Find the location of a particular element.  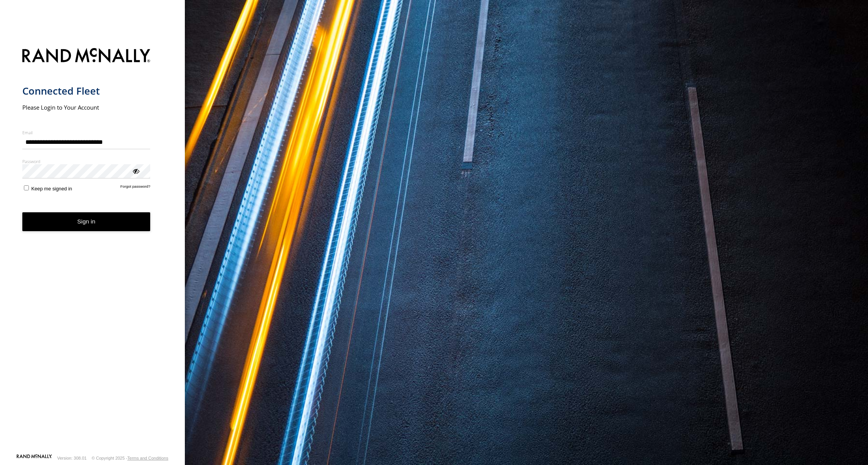

button: Sign in is located at coordinates (86, 222).